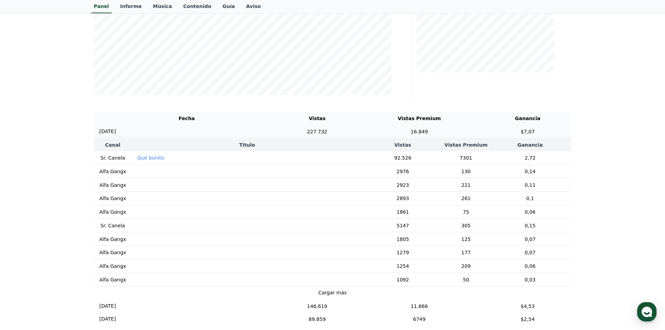  Describe the element at coordinates (102, 6) in the screenshot. I see `font: Panel` at that location.